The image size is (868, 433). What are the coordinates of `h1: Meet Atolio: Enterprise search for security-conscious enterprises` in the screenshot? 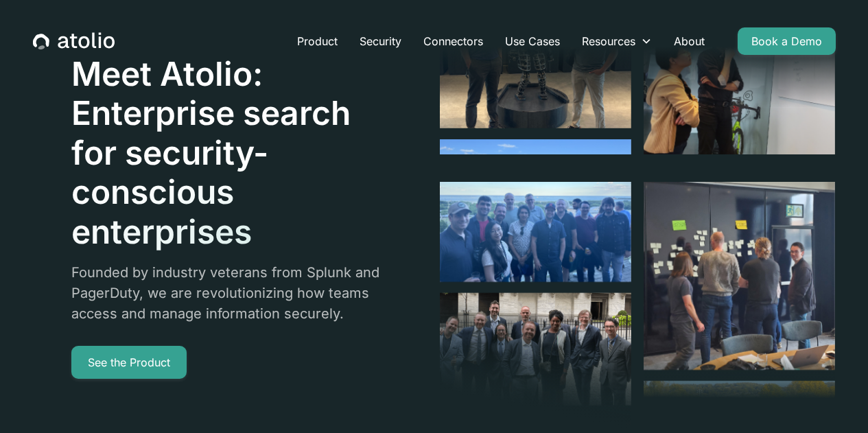 It's located at (231, 153).